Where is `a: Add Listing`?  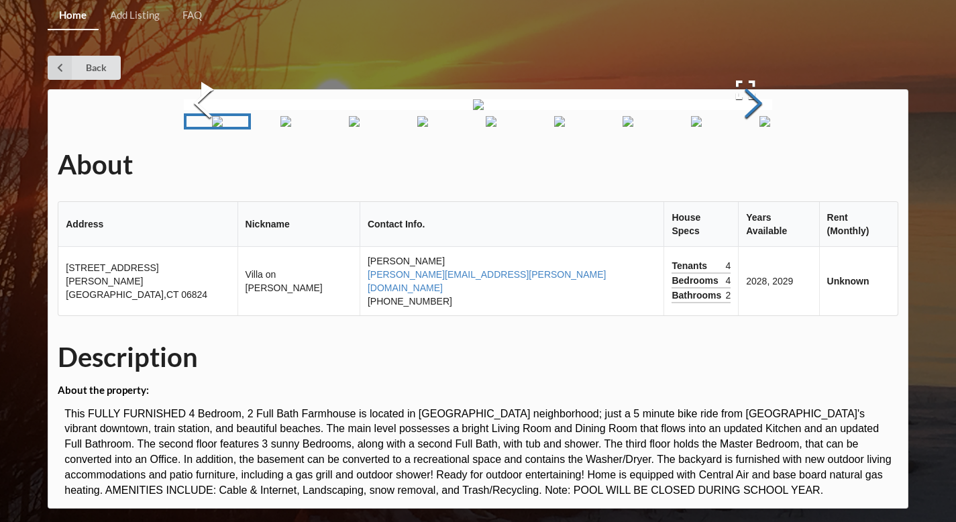 a: Add Listing is located at coordinates (135, 15).